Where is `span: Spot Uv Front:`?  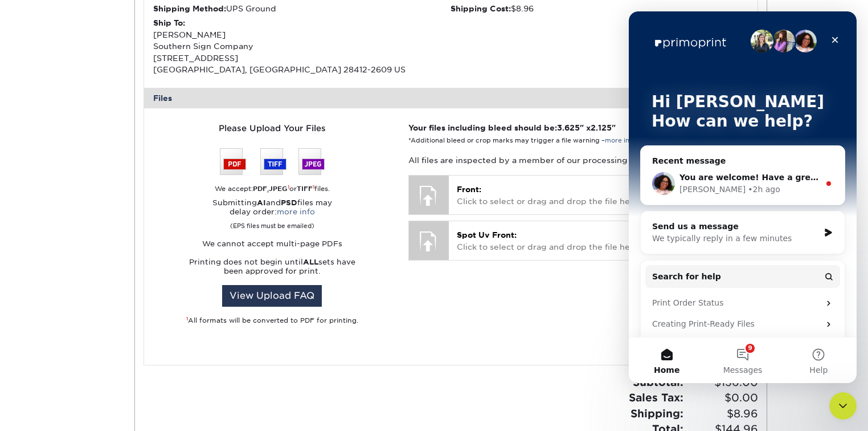
span: Spot Uv Front: is located at coordinates (486, 235).